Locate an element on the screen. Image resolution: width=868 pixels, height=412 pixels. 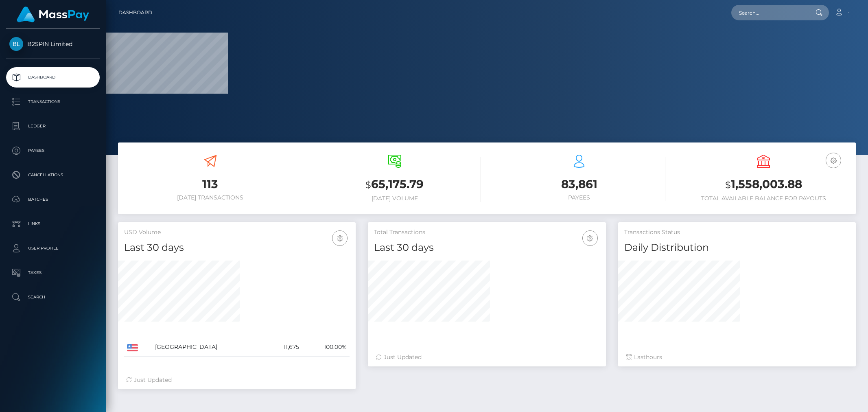
td: 11,675 is located at coordinates (284, 347).